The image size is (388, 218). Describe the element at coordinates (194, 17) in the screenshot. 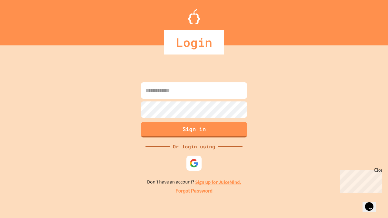

I see `img: Logo.svg` at that location.